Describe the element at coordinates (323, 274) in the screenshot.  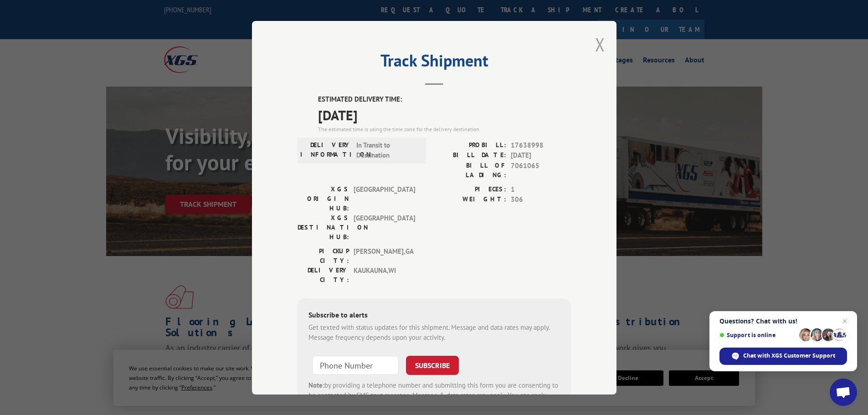
I see `label: DELIVERY CITY:` at that location.